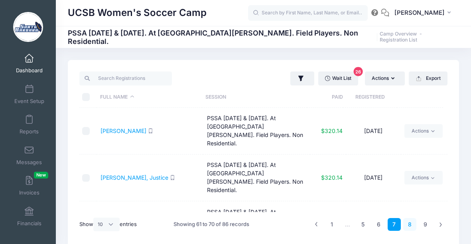 Image resolution: width=471 pixels, height=244 pixels. I want to click on a: 6, so click(378, 224).